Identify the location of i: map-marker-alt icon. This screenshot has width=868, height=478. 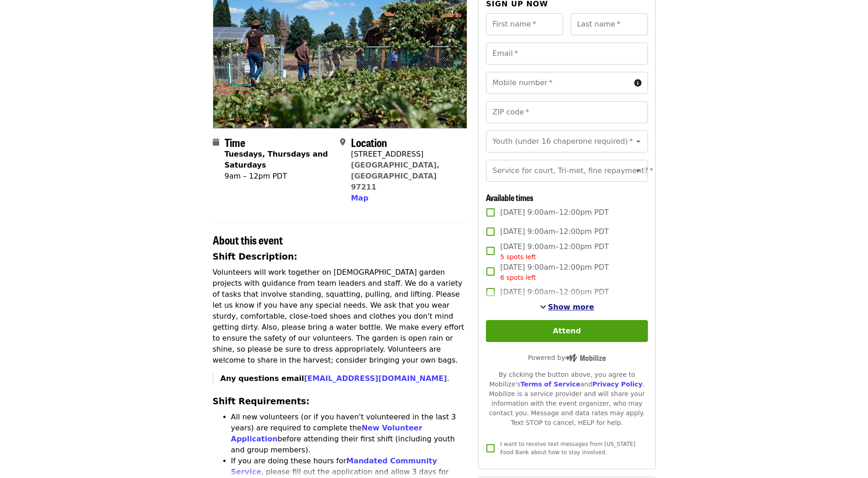
(343, 142).